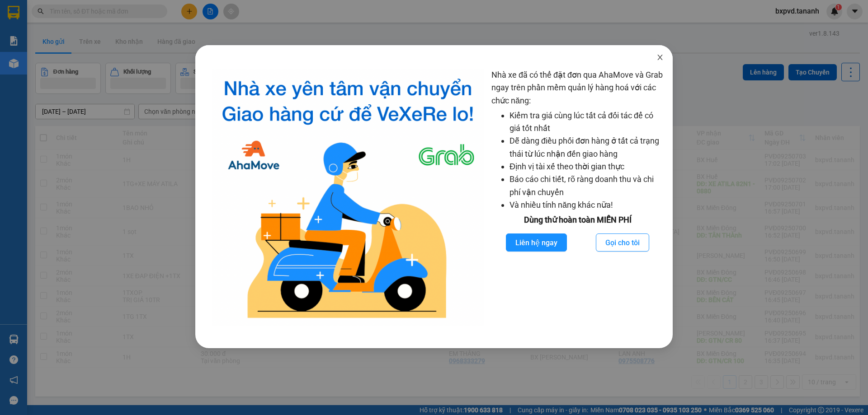 The height and width of the screenshot is (415, 868). What do you see at coordinates (586, 122) in the screenshot?
I see `li: Kiểm tra giá cùng lúc tất cả đối tác để có giá tốt nhất` at bounding box center [586, 122].